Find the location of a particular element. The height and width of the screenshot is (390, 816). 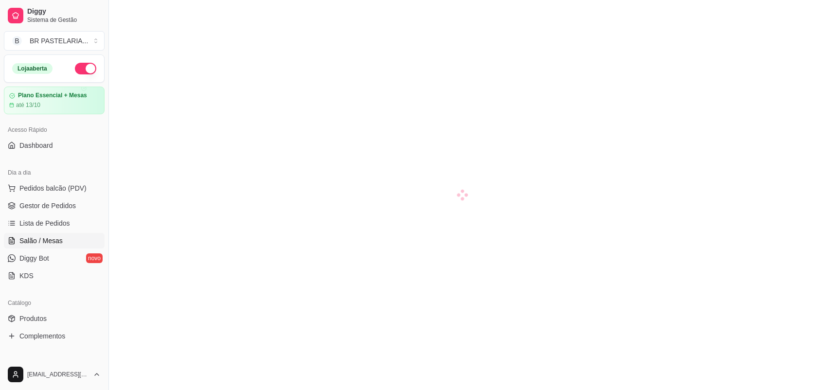

span: Lista de Pedidos is located at coordinates (45, 223).